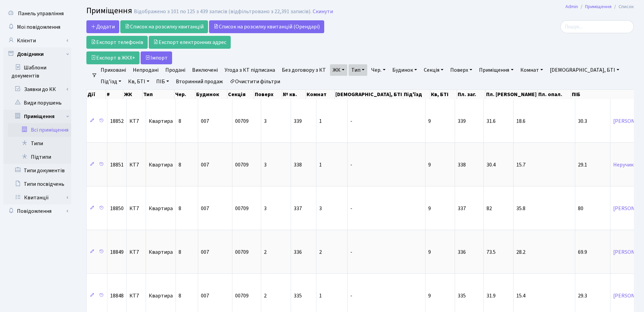  What do you see at coordinates (491, 165) in the screenshot?
I see `span: 30.4` at bounding box center [491, 165].